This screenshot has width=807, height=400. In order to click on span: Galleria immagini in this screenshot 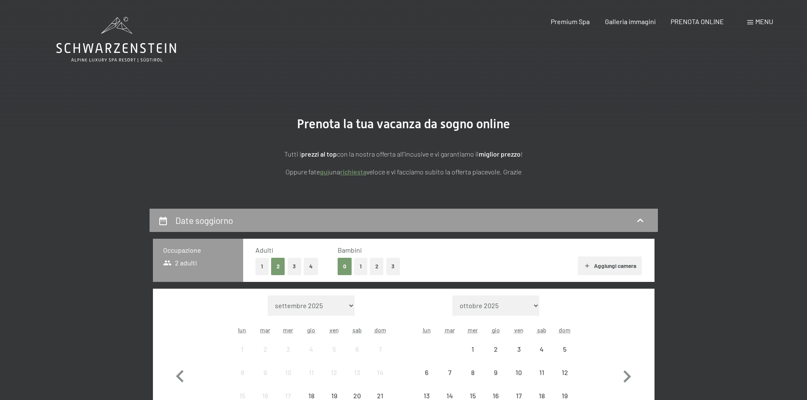, I will do `click(630, 21)`.